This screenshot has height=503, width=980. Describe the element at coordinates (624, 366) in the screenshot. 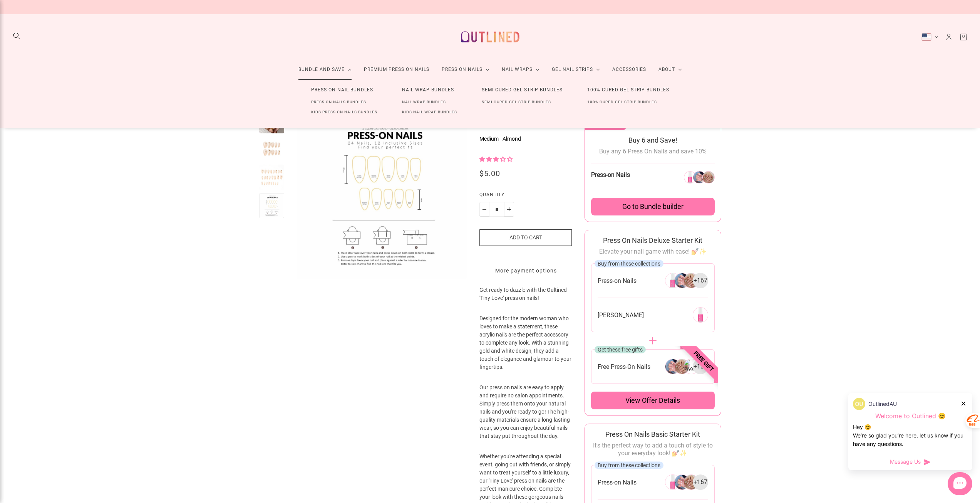

I see `span: Free Press-On Nails` at that location.